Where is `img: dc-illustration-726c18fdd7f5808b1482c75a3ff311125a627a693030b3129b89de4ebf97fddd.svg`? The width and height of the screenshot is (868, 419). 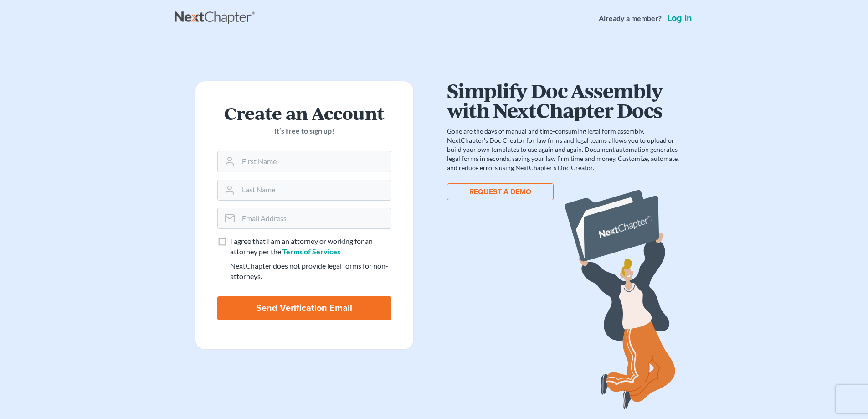
img: dc-illustration-726c18fdd7f5808b1482c75a3ff311125a627a693030b3129b89de4ebf97fddd.svg is located at coordinates (623, 295).